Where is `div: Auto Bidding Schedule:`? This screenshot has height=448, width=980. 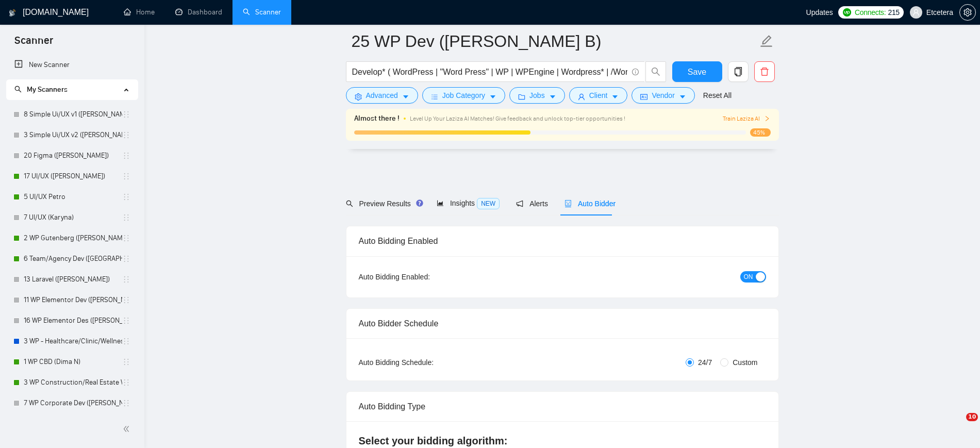
div: Auto Bidding Schedule: is located at coordinates (427, 362).